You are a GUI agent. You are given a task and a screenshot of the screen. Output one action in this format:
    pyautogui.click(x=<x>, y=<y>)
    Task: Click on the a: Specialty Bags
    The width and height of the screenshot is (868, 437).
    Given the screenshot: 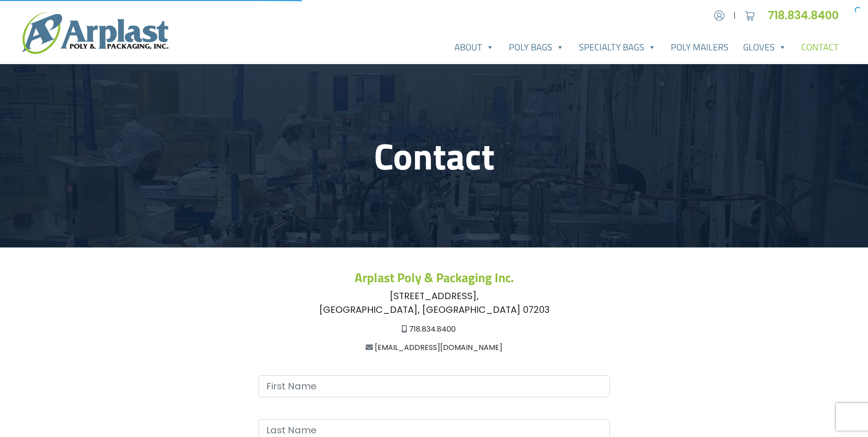 What is the action you would take?
    pyautogui.click(x=617, y=47)
    